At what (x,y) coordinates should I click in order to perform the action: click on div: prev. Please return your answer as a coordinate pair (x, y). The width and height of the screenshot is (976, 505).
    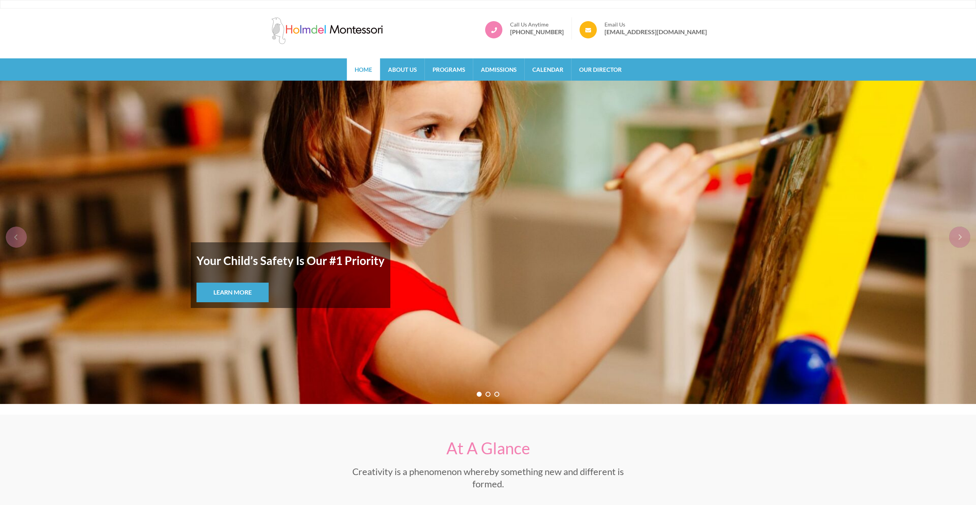
    Looking at the image, I should click on (16, 237).